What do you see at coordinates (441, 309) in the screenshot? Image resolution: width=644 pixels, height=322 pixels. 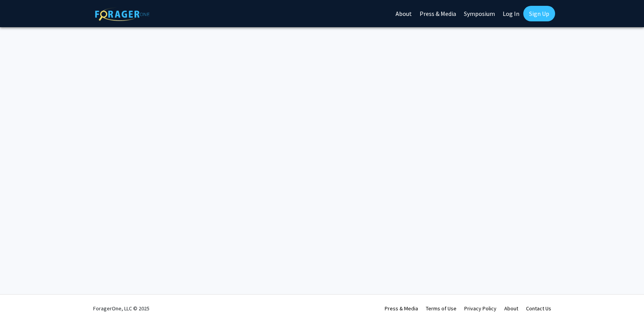 I see `a: Terms of Use` at bounding box center [441, 309].